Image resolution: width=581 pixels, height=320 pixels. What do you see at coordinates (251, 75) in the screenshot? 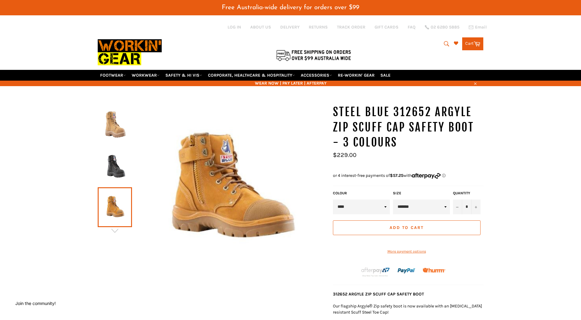
I see `a: CORPORATE, HEALTHCARE & HOSPITALITY` at bounding box center [251, 75].